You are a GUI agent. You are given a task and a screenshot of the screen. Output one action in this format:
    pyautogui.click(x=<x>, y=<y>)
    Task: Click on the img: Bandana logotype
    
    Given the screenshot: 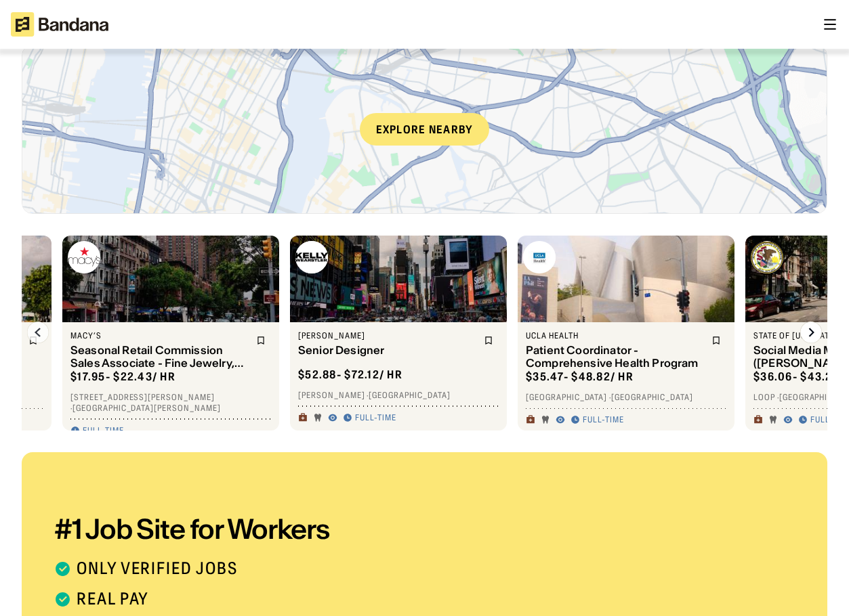 What is the action you would take?
    pyautogui.click(x=60, y=25)
    